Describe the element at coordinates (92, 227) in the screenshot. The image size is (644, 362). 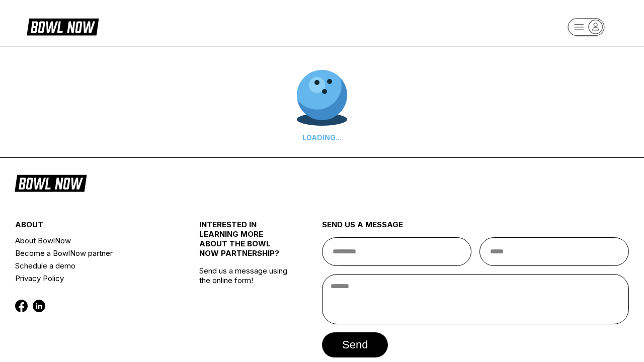
I see `div: about` at that location.